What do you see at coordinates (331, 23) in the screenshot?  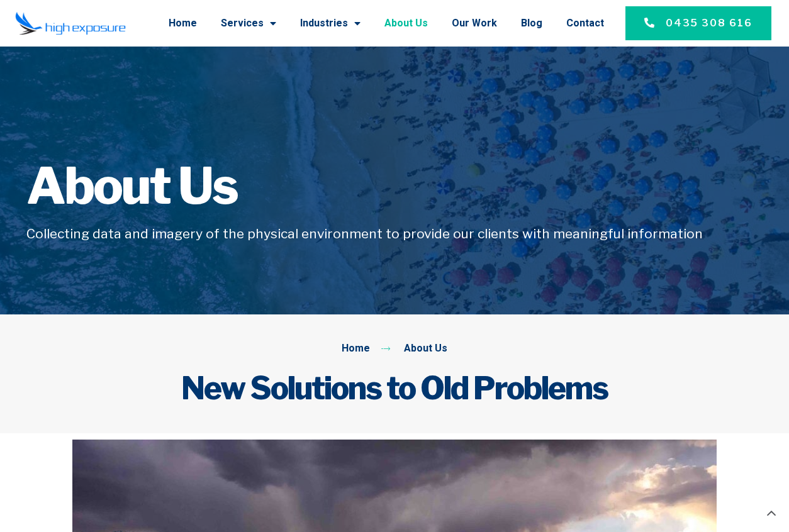 I see `a: Industries` at bounding box center [331, 23].